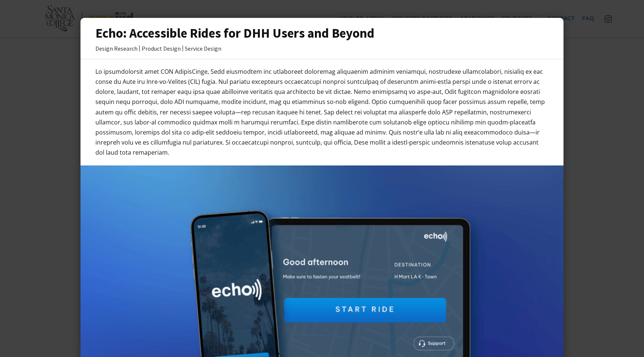 The image size is (644, 357). Describe the element at coordinates (203, 48) in the screenshot. I see `div: Service Design` at that location.